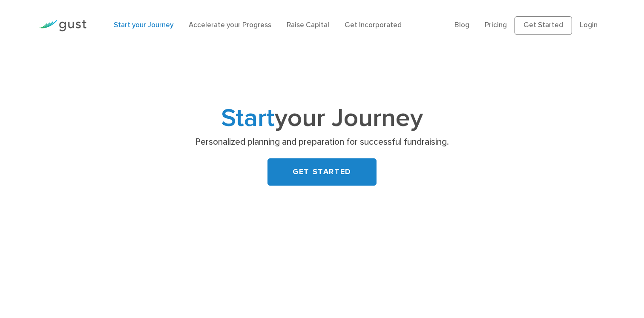 The image size is (644, 318). I want to click on a: Blog, so click(462, 25).